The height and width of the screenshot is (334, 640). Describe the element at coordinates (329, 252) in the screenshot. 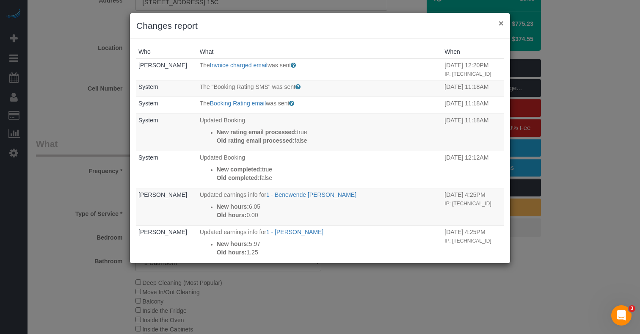

I see `p: 1.25` at that location.